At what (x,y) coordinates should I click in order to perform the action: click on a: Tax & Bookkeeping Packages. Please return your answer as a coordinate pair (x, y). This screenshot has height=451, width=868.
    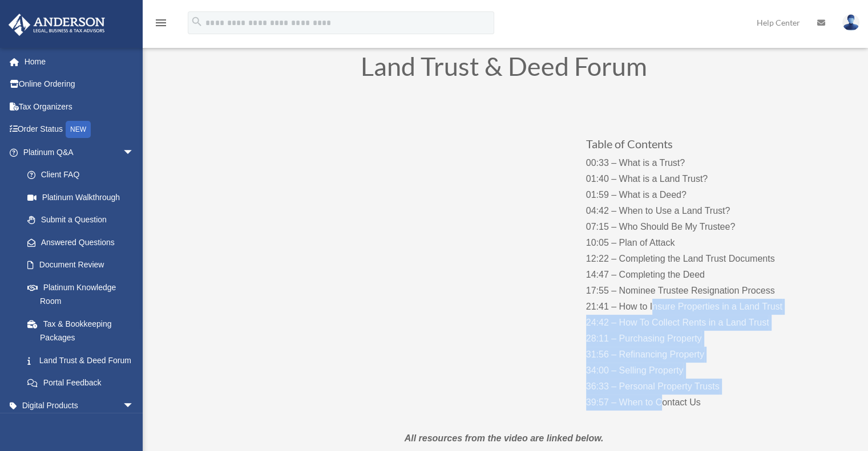
    Looking at the image, I should click on (83, 331).